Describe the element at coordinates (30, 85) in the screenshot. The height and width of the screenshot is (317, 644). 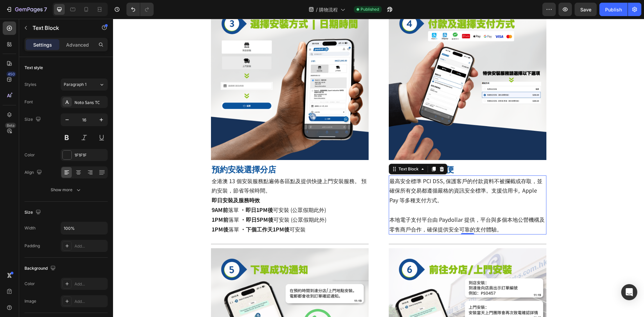
I see `div: Styles` at that location.